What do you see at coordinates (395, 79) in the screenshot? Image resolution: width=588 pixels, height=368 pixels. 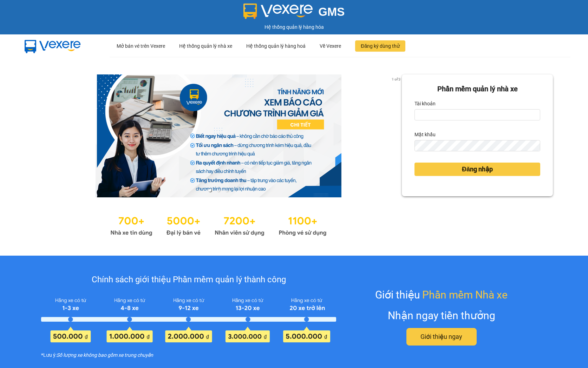 I see `p: 1 of 3` at bounding box center [395, 79].